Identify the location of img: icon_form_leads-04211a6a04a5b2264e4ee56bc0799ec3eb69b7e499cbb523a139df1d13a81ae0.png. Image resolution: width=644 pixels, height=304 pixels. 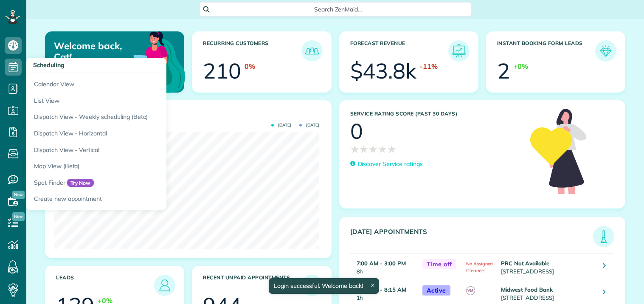
(606, 51).